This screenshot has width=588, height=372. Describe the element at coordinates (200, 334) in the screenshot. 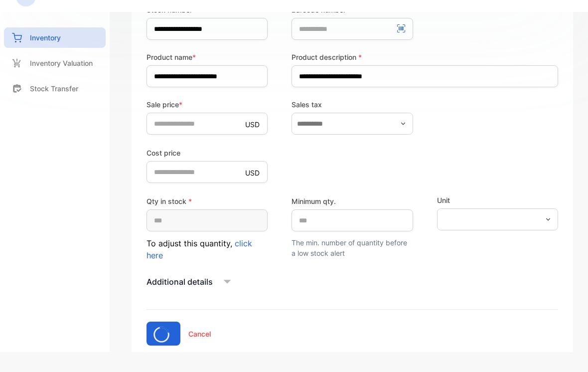

I see `p: Cancel` at that location.